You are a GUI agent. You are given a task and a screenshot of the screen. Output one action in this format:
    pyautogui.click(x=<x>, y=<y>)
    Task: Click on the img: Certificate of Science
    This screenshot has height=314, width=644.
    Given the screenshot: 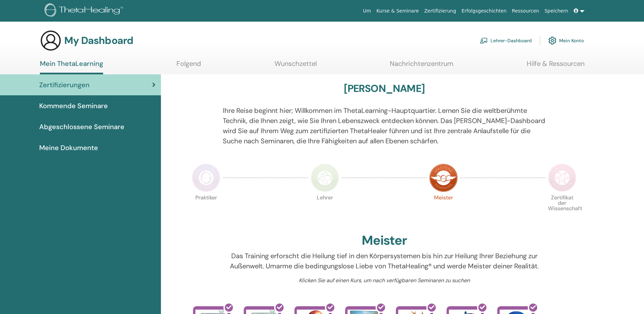 What is the action you would take?
    pyautogui.click(x=562, y=178)
    